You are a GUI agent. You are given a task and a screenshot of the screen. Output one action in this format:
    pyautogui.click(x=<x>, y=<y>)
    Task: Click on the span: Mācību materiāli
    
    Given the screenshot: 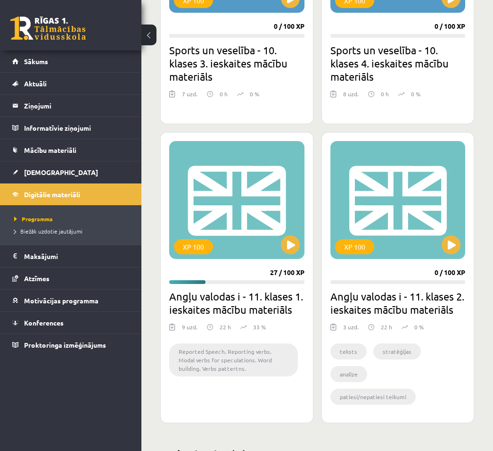 What is the action you would take?
    pyautogui.click(x=50, y=150)
    